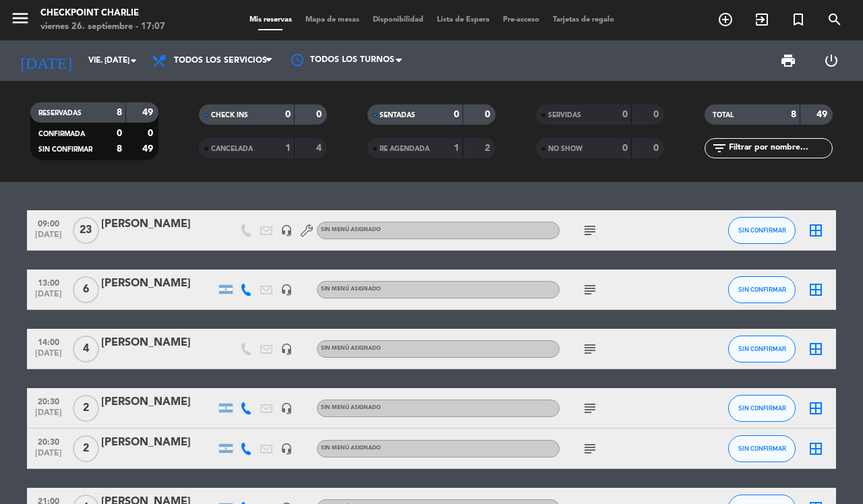 The width and height of the screenshot is (863, 504). I want to click on span: RE AGENDADA, so click(405, 149).